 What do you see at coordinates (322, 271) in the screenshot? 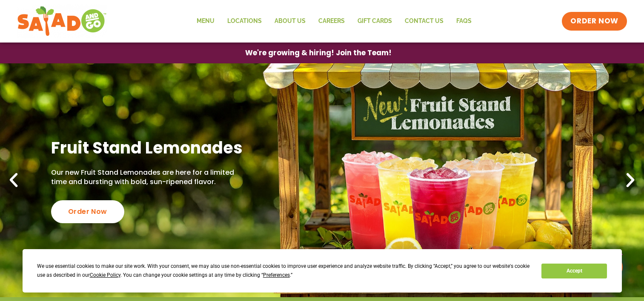
I see `div: Cookie Consent Prompt` at bounding box center [322, 271].